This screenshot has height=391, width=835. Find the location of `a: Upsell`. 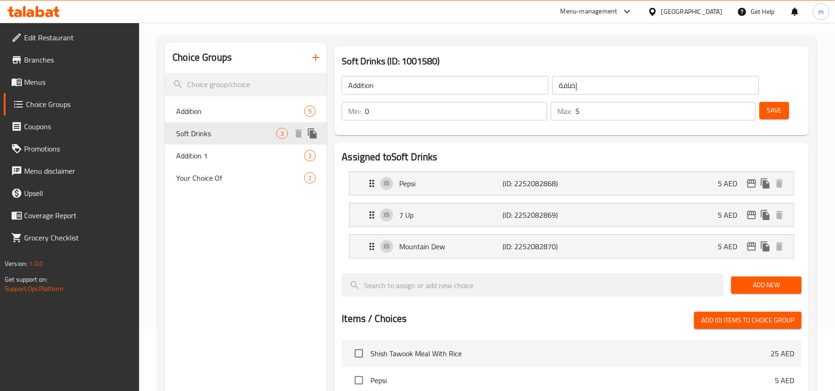

a: Upsell is located at coordinates (71, 193).